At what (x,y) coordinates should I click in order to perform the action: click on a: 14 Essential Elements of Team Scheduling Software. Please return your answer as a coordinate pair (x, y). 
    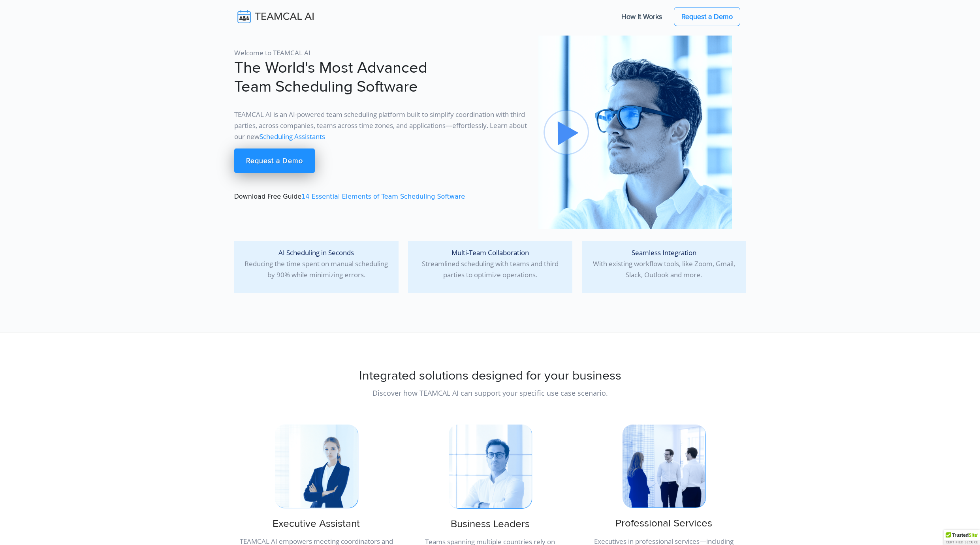
    Looking at the image, I should click on (383, 196).